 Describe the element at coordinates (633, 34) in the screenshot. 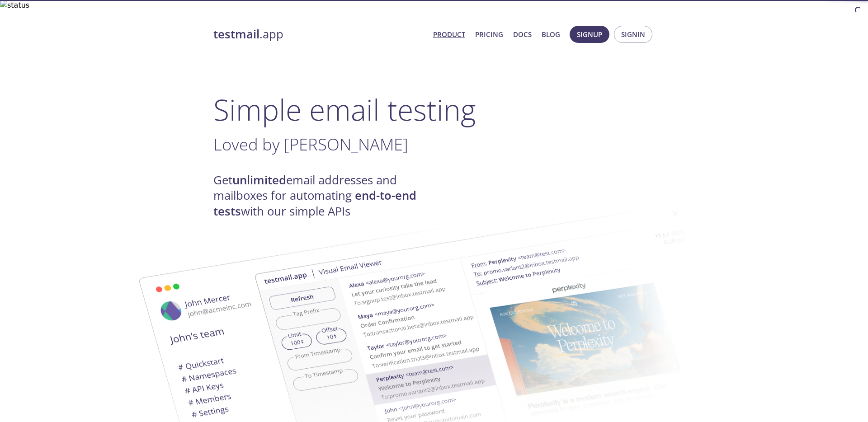

I see `button: Signin` at that location.